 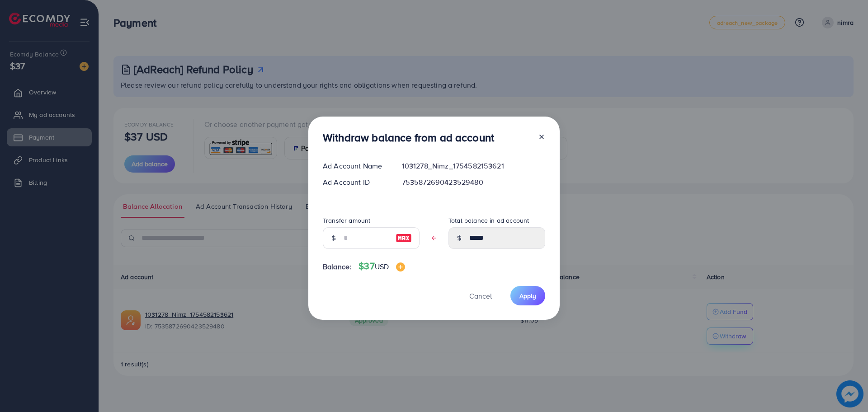 I want to click on span: USD, so click(x=382, y=266).